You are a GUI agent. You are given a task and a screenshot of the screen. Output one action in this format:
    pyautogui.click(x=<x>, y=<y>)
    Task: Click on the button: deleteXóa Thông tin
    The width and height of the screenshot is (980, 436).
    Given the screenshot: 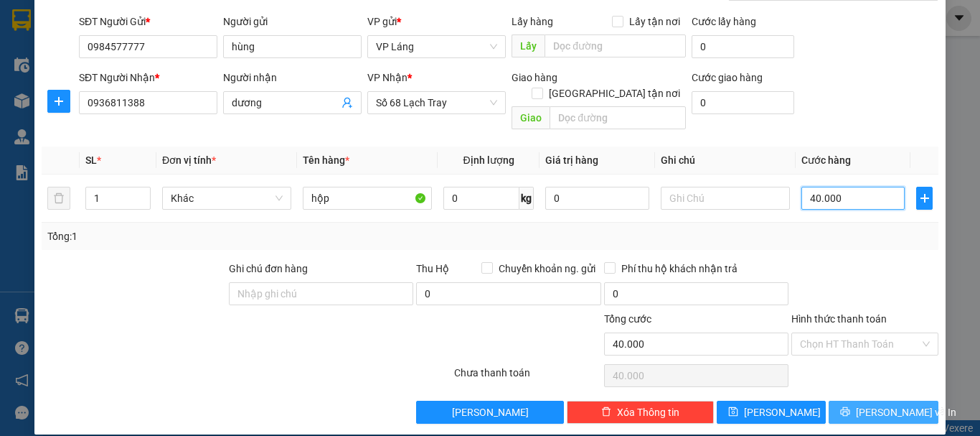 What is the action you would take?
    pyautogui.click(x=640, y=412)
    